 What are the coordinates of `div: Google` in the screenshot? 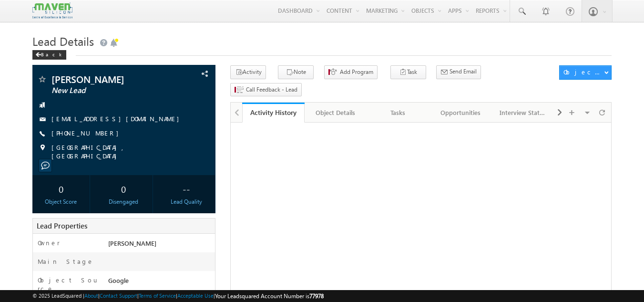 It's located at (160, 283).